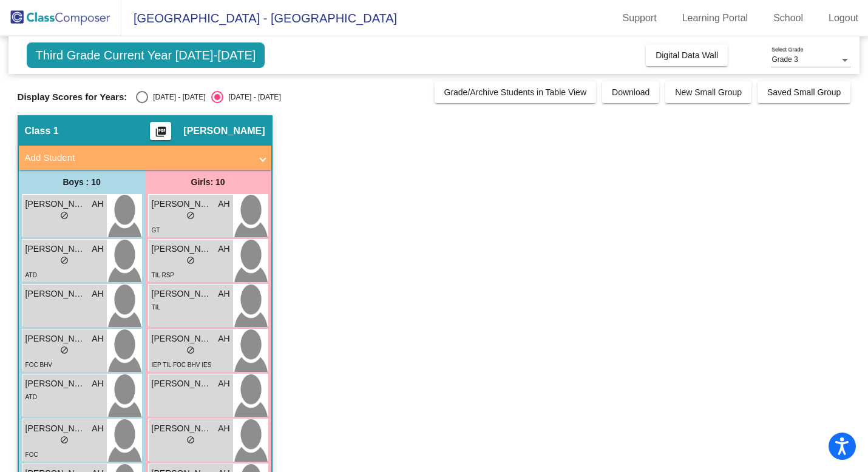  Describe the element at coordinates (803, 92) in the screenshot. I see `button: Saved Small Group` at that location.